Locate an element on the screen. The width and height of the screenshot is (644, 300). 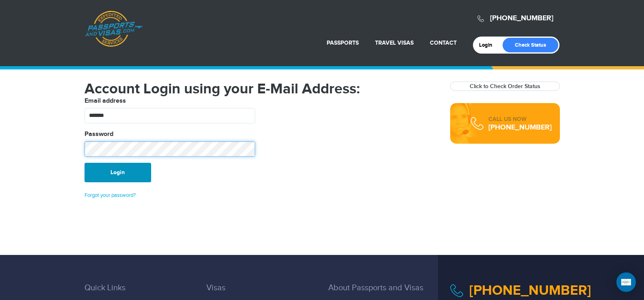
label: Email address is located at coordinates (105, 101).